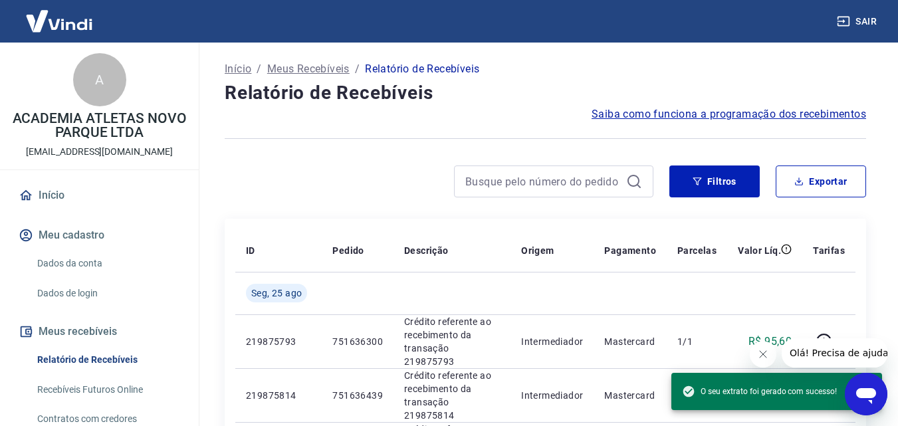  What do you see at coordinates (279, 342) in the screenshot?
I see `p: 219875793` at bounding box center [279, 342].